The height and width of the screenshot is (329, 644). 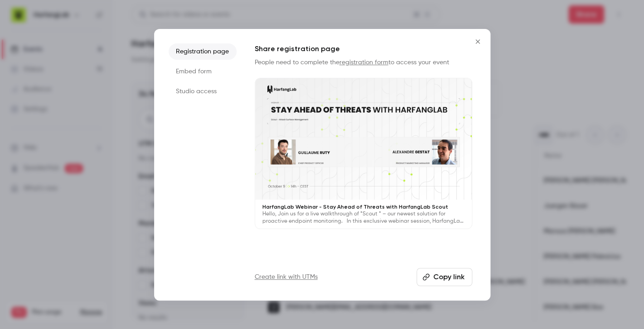 I want to click on a: Create link with UTMs, so click(x=286, y=277).